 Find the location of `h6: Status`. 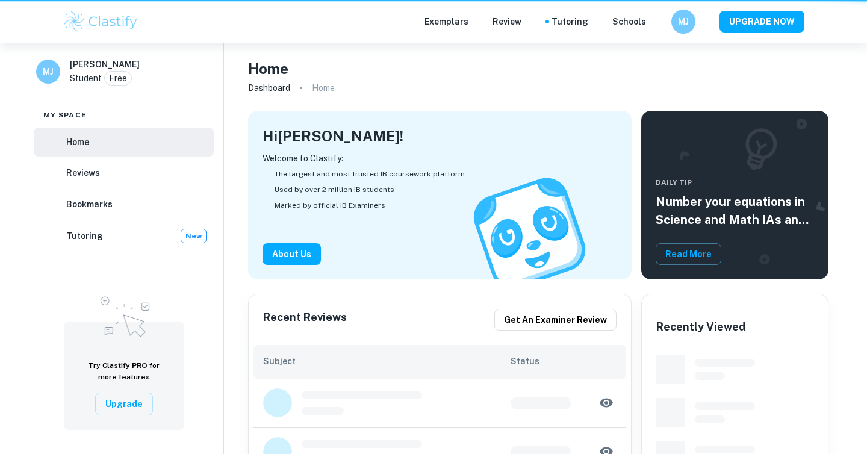

h6: Status is located at coordinates (564, 361).